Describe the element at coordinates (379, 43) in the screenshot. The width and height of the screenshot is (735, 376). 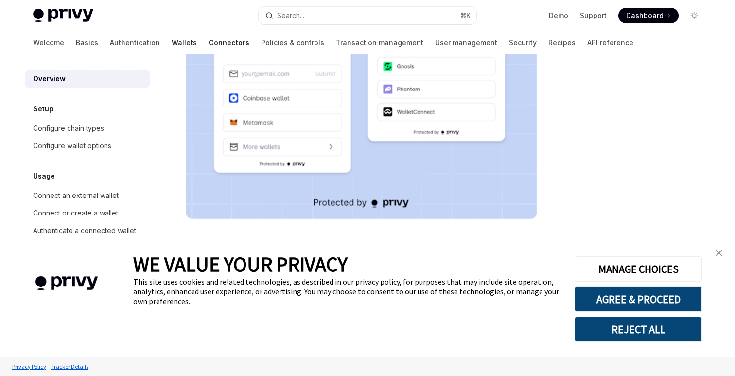
I see `a: Transaction management` at that location.